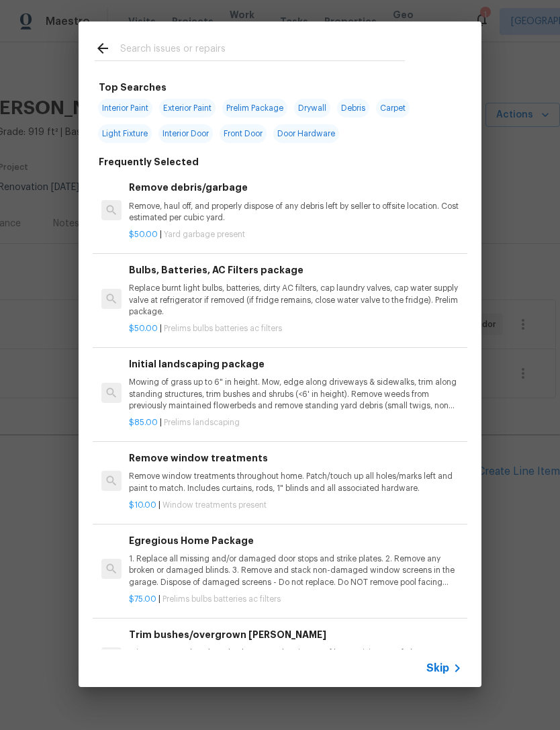  Describe the element at coordinates (254, 108) in the screenshot. I see `span: Prelim Package` at that location.